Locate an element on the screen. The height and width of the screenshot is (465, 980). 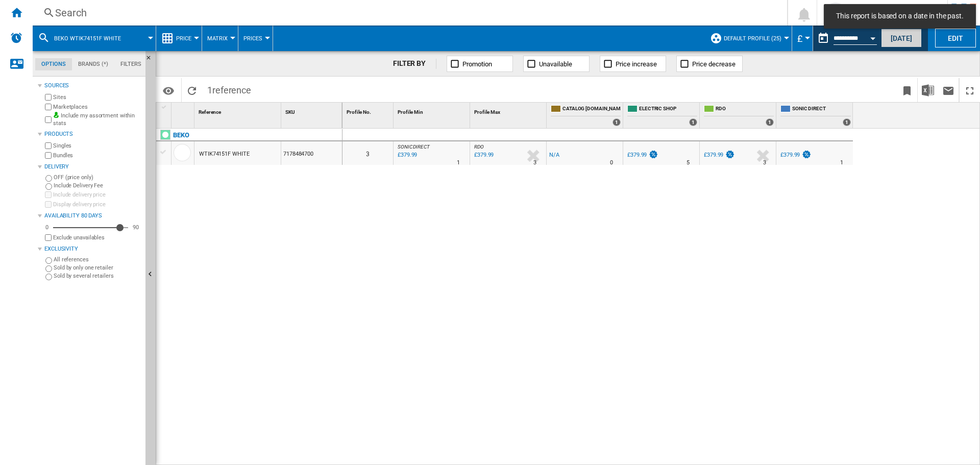
span: Profile Max is located at coordinates (487, 112).